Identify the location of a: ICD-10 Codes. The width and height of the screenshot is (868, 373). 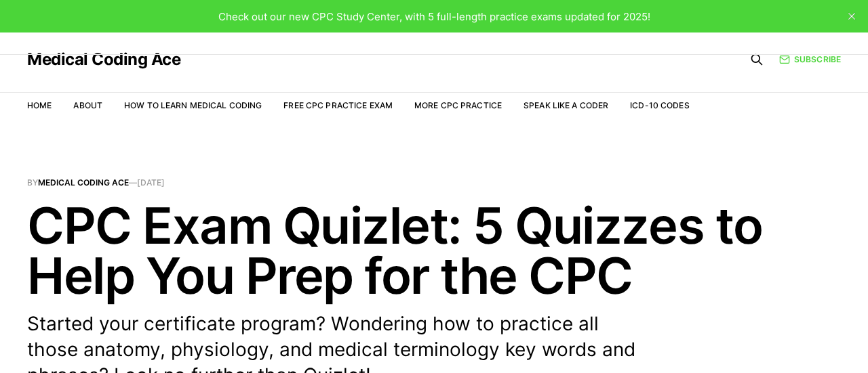
(659, 105).